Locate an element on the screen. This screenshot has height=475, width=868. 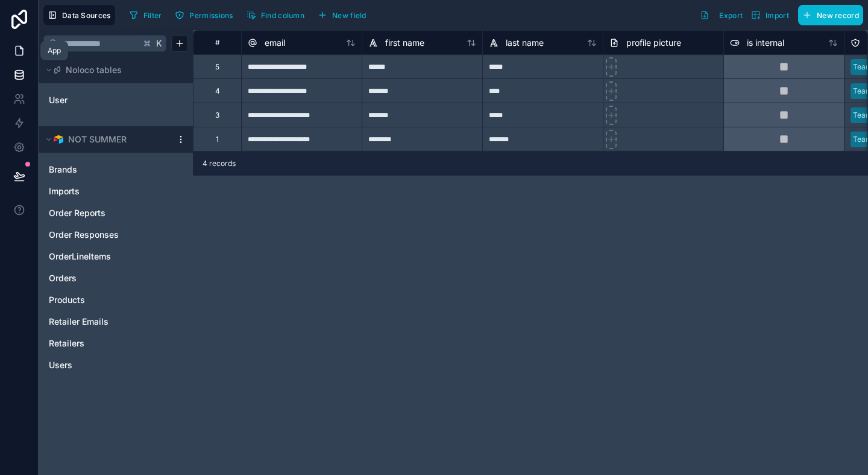
span: Find column is located at coordinates (283, 15).